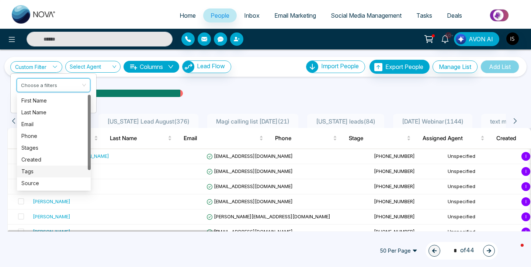  Describe the element at coordinates (455, 15) in the screenshot. I see `span: Deals` at that location.